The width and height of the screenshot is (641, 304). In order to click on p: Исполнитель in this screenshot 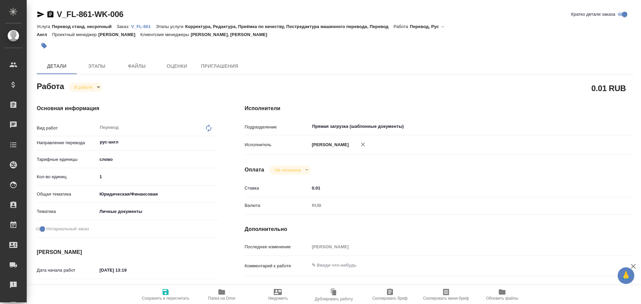, I will do `click(277, 145)`.